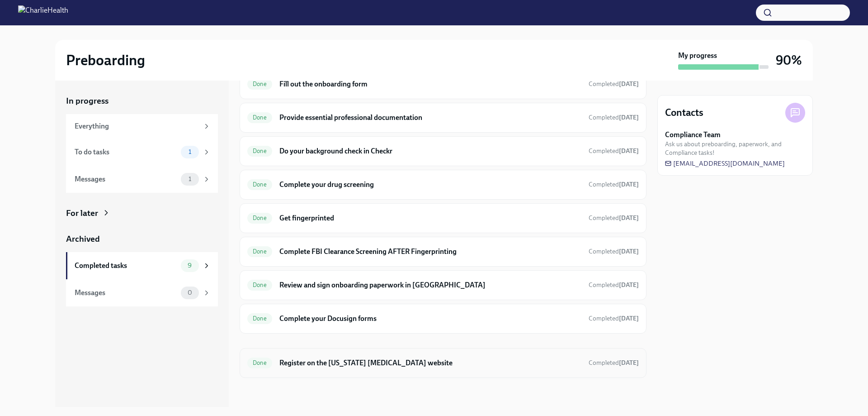  I want to click on span: September 16th, 2025 15:53, so click(613, 251).